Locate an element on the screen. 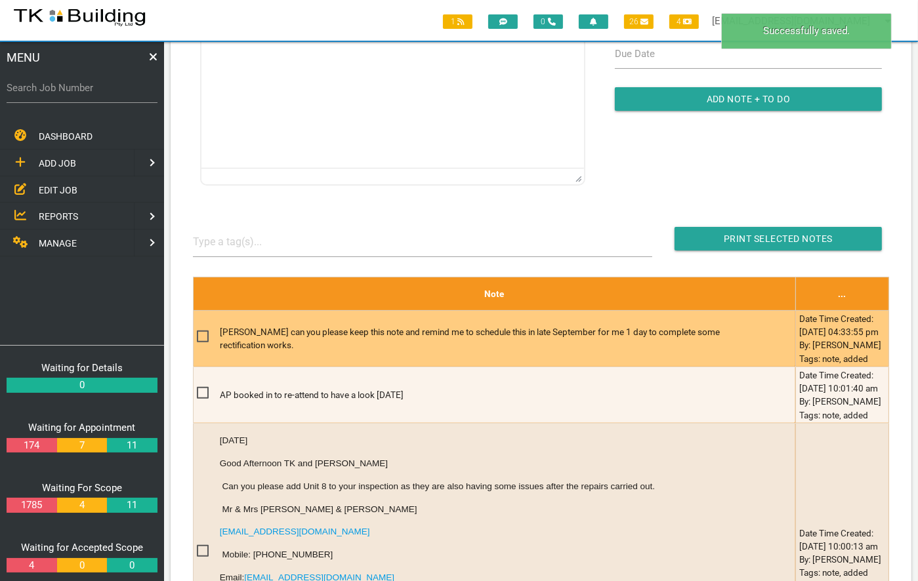  a: Waiting for Accepted Scope is located at coordinates (82, 548).